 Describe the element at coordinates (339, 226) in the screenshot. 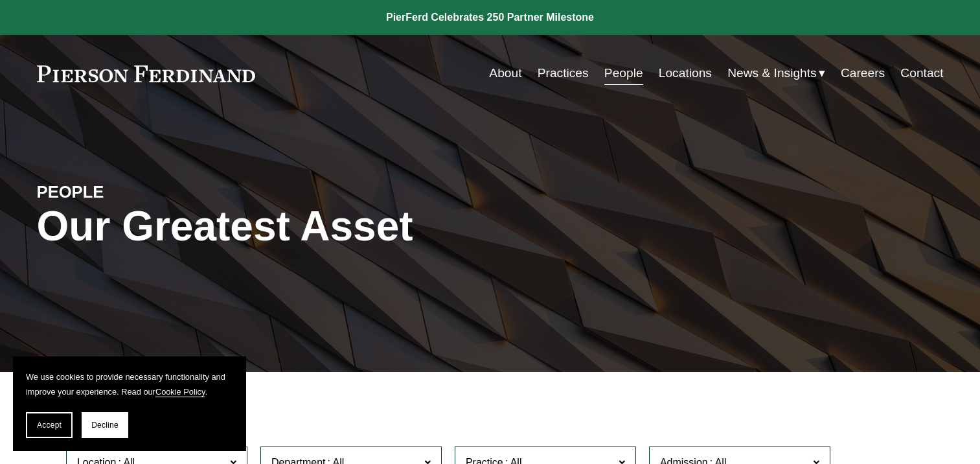

I see `h1: Our Greatest Asset` at that location.